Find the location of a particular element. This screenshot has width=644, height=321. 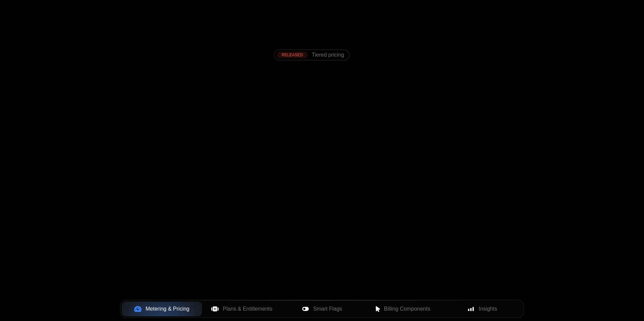

span: Metering & Pricing is located at coordinates (168, 309).